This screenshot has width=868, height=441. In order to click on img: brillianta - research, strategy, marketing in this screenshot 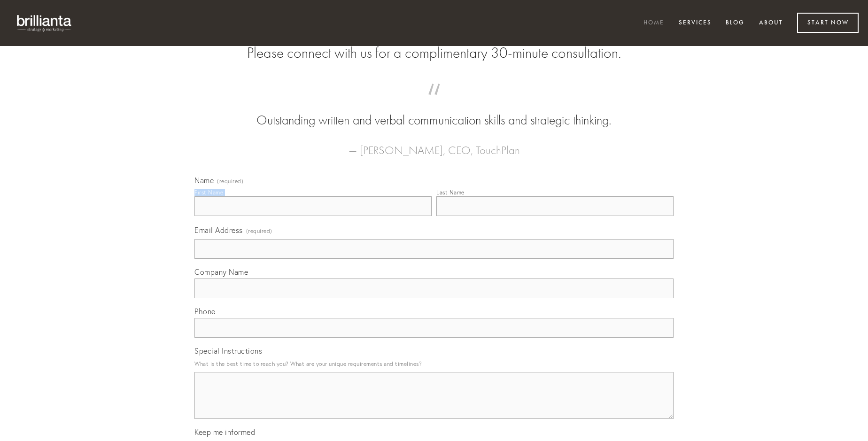, I will do `click(45, 23)`.